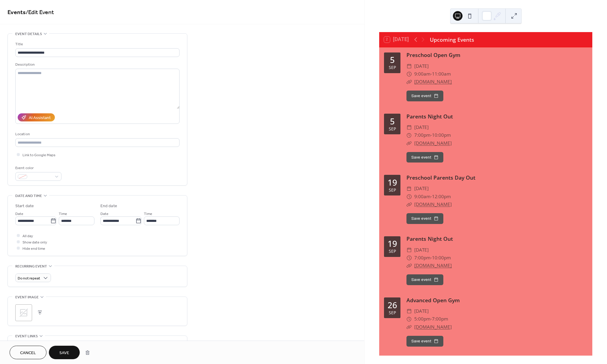  What do you see at coordinates (26, 336) in the screenshot?
I see `span: Event links` at bounding box center [26, 336].